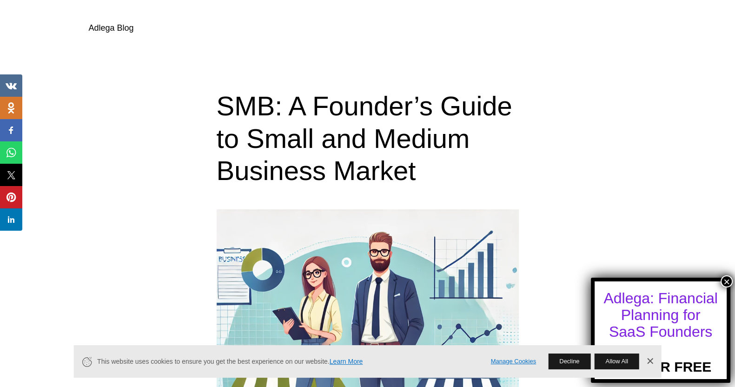 The width and height of the screenshot is (735, 387). What do you see at coordinates (650, 361) in the screenshot?
I see `a: Dismiss Banner` at bounding box center [650, 361].